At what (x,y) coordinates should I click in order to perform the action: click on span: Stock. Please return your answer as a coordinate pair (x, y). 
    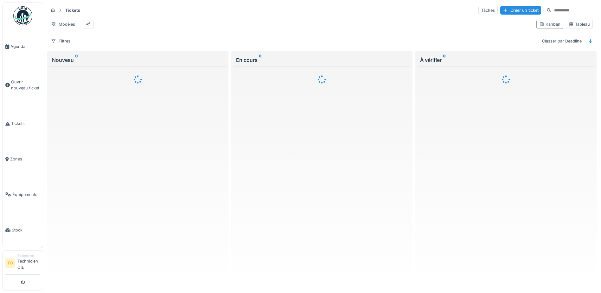
    Looking at the image, I should click on (26, 230).